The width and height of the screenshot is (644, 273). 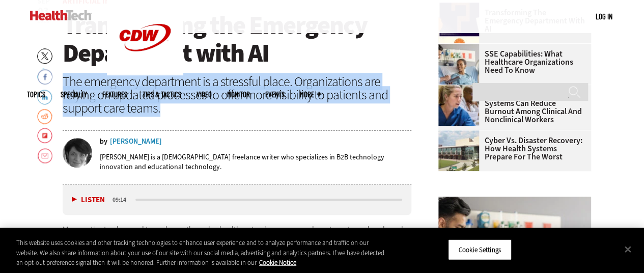 What do you see at coordinates (275, 94) in the screenshot?
I see `a: Events` at bounding box center [275, 94].